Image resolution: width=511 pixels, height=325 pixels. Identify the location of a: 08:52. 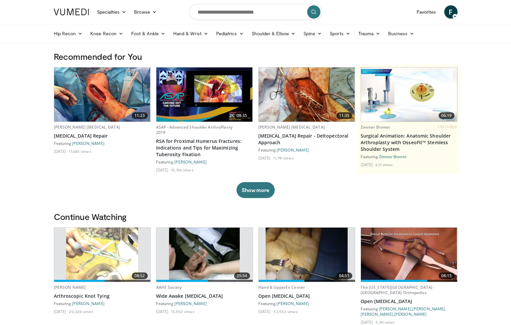
(102, 254).